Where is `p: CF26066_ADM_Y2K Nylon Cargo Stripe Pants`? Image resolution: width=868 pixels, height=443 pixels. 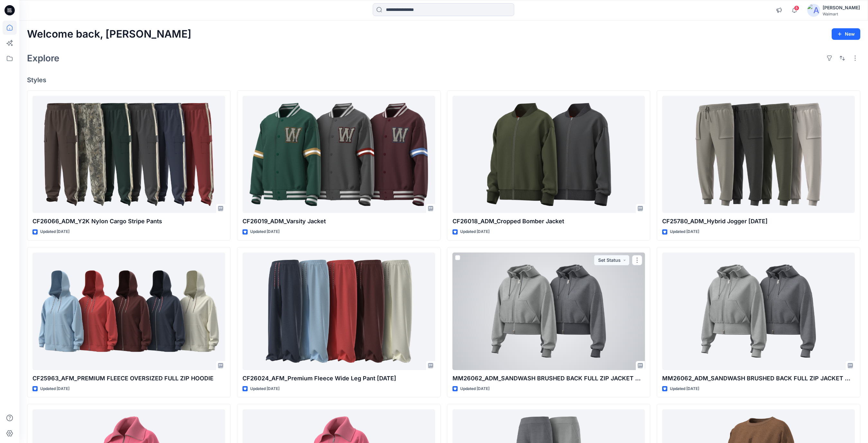 p: CF26066_ADM_Y2K Nylon Cargo Stripe Pants is located at coordinates (129, 222).